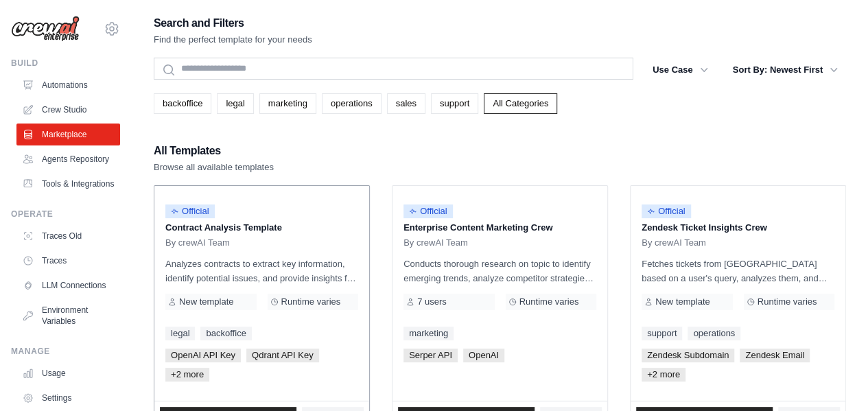 Image resolution: width=868 pixels, height=411 pixels. Describe the element at coordinates (500, 271) in the screenshot. I see `p: Conducts thorough research on topic to identify emerging trends, analyze competitor strategies, a...` at that location.